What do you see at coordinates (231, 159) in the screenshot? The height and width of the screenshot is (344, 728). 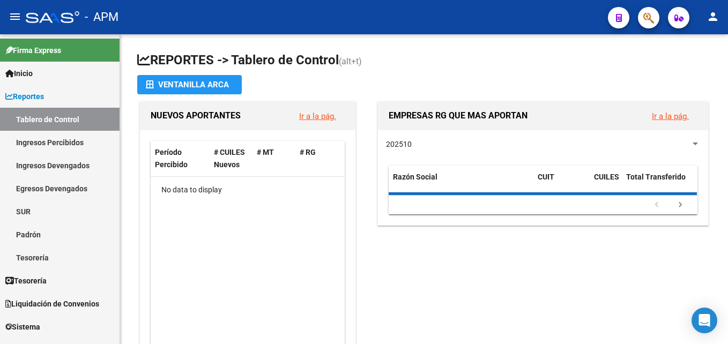 I see `datatable-header-cell: # CUILES Nuevos` at bounding box center [231, 159].